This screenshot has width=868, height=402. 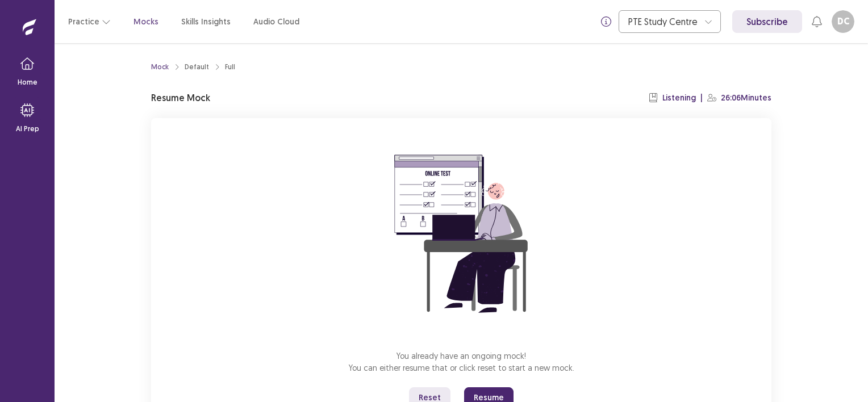 What do you see at coordinates (276, 22) in the screenshot?
I see `a: Audio Cloud` at bounding box center [276, 22].